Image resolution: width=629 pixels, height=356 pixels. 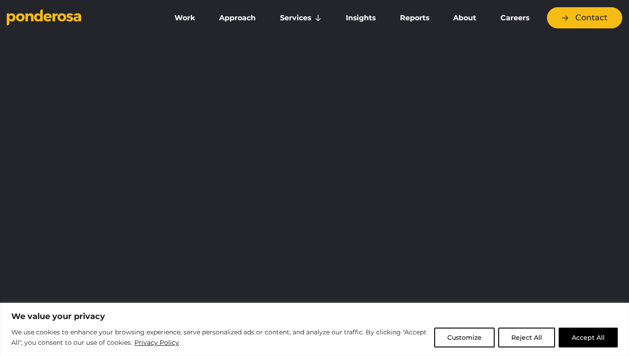 What do you see at coordinates (465, 18) in the screenshot?
I see `a: About` at bounding box center [465, 18].